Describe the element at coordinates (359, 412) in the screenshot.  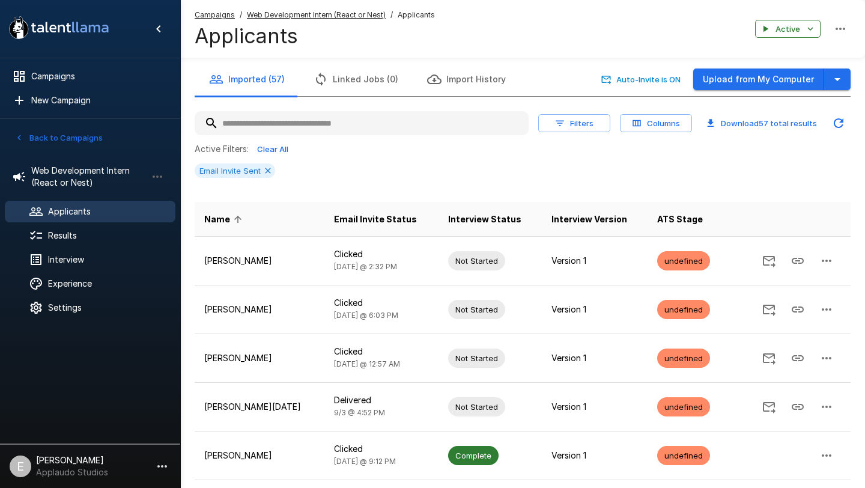
I see `span: 9/3 @ 4:52 PM` at that location.